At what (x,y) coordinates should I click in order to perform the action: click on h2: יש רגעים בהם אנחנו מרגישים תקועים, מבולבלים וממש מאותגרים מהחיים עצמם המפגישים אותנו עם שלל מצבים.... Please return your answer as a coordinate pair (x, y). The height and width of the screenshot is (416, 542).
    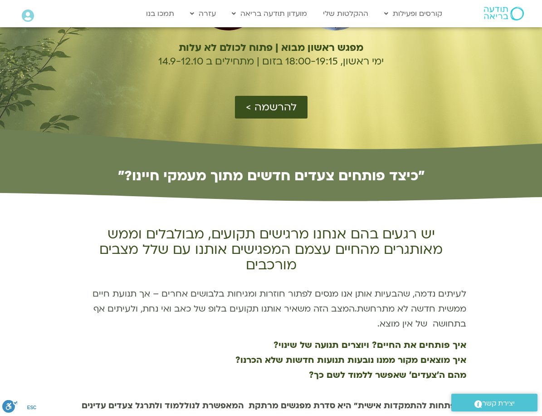
    Looking at the image, I should click on (271, 250).